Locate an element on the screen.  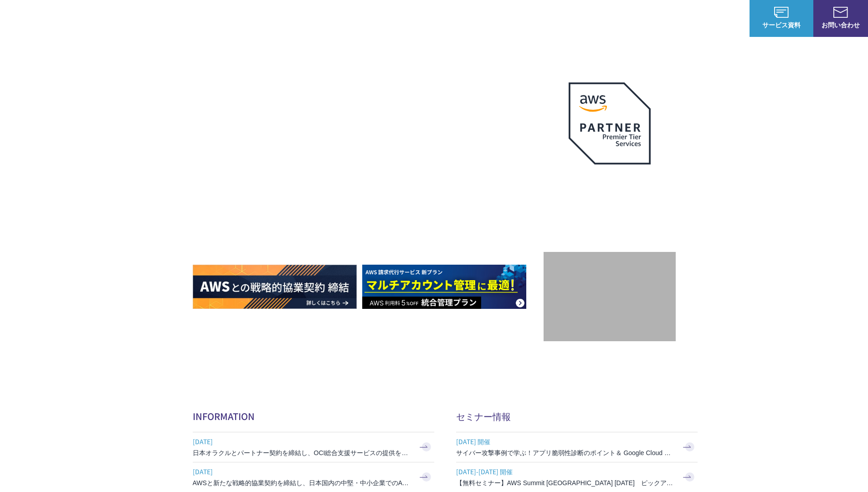
img: AWS総合支援サービス C-Chorus サービス資料 is located at coordinates (782, 12).